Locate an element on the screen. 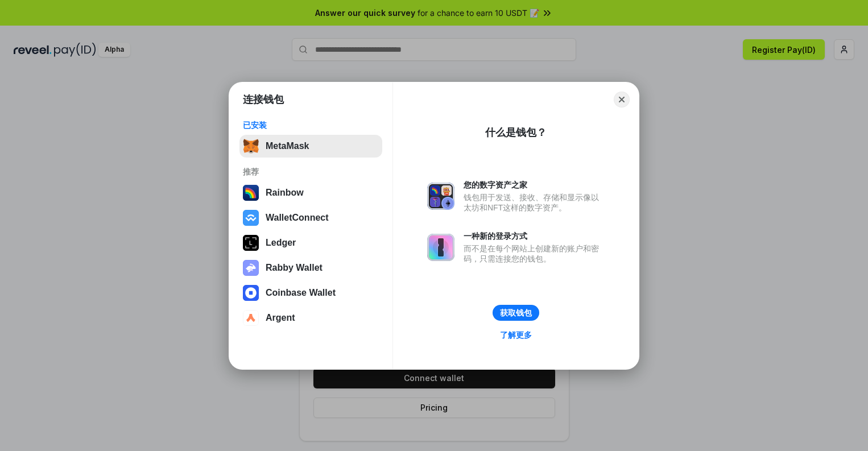  div: 您的数字资产之家 is located at coordinates (535, 184).